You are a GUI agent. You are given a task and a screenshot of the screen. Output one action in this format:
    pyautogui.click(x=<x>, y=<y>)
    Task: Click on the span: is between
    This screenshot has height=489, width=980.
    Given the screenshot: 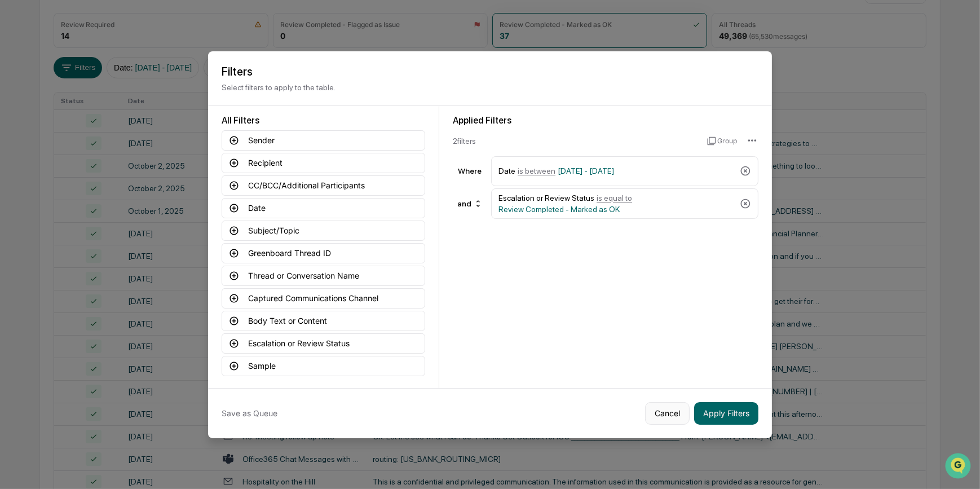 What is the action you would take?
    pyautogui.click(x=536, y=170)
    